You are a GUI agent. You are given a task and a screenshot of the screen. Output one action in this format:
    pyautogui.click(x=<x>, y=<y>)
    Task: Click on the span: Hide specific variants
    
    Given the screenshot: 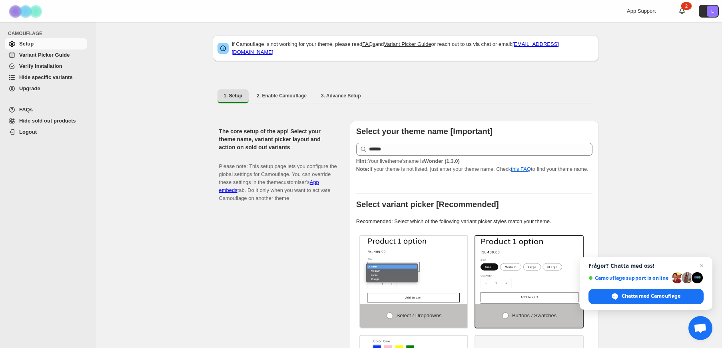 What is the action you would take?
    pyautogui.click(x=46, y=77)
    